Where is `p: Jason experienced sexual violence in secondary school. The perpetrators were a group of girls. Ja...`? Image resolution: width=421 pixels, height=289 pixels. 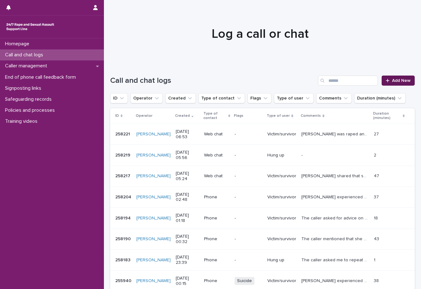 p: Jason experienced sexual violence in secondary school. The perpetrators were a group of girls. Ja... is located at coordinates (336, 280).